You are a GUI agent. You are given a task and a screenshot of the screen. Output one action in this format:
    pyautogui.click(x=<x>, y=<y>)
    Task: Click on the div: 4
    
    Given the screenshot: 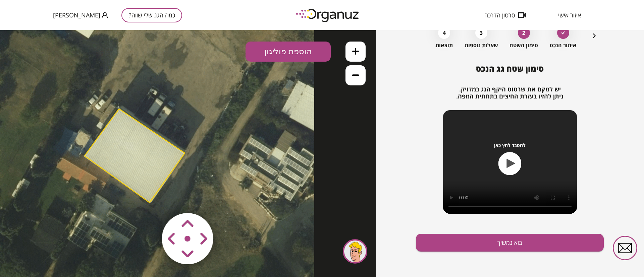 What is the action you would take?
    pyautogui.click(x=444, y=33)
    